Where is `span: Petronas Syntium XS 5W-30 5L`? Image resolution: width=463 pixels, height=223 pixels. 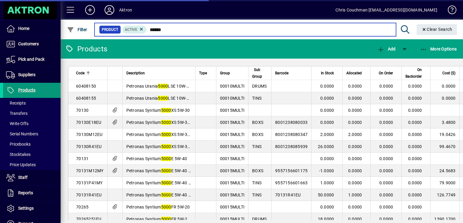 span: Petronas Syntium XS 5W-30 5L is located at coordinates (161, 135).